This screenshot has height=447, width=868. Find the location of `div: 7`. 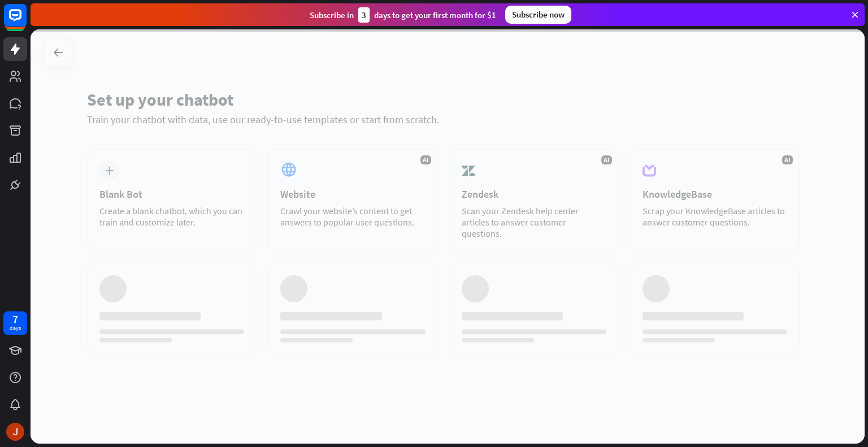

div: 7 is located at coordinates (15, 319).